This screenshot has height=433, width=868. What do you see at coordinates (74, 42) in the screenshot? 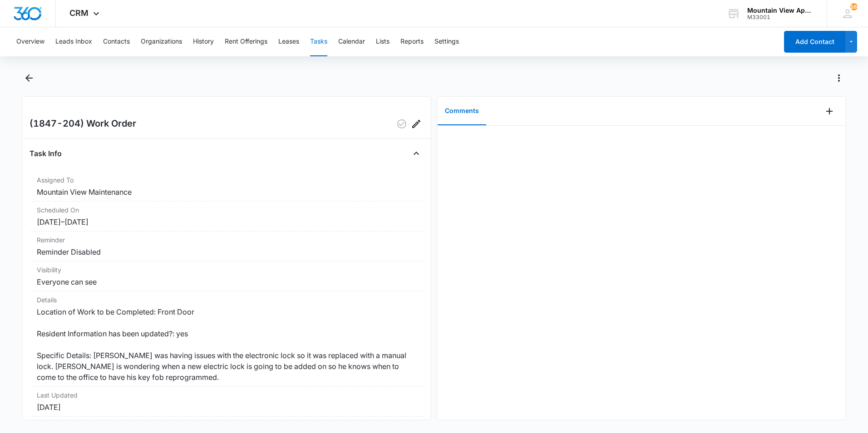
I see `button: Leads Inbox` at bounding box center [74, 42].